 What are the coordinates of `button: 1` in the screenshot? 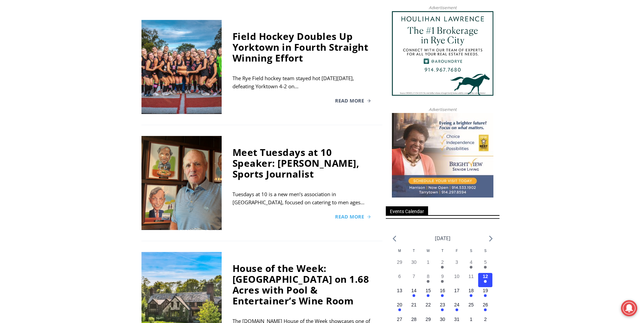 It's located at (428, 266).